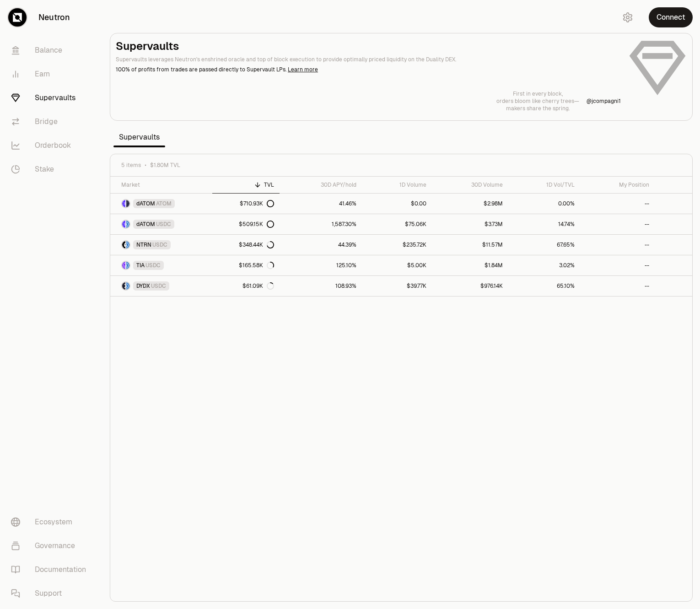  I want to click on div: TVL, so click(246, 185).